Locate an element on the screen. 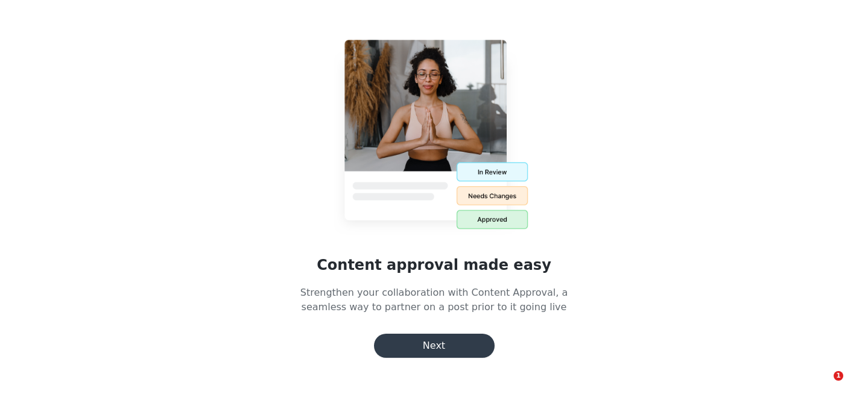 The image size is (868, 412). h1: Content approval made easy is located at coordinates (433, 265).